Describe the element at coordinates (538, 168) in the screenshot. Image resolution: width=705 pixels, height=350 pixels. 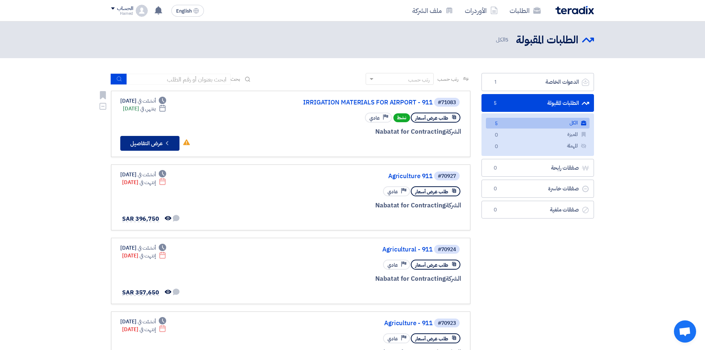
I see `a: صفقات رابحة0` at that location.